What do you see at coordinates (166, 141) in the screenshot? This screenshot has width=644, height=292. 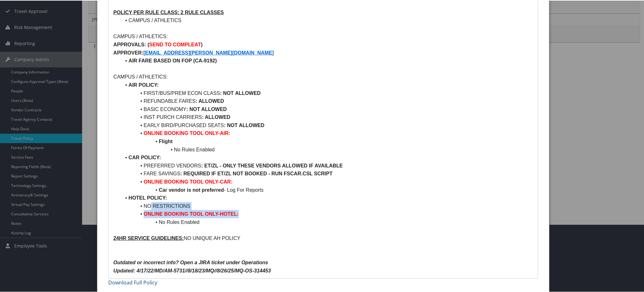 I see `strong: Flight` at bounding box center [166, 141].